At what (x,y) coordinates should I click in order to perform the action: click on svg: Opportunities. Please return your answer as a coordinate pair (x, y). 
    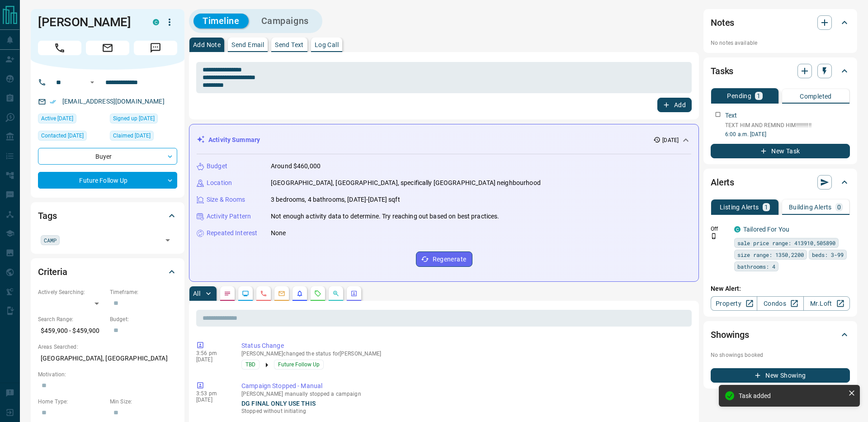
    Looking at the image, I should click on (336, 294).